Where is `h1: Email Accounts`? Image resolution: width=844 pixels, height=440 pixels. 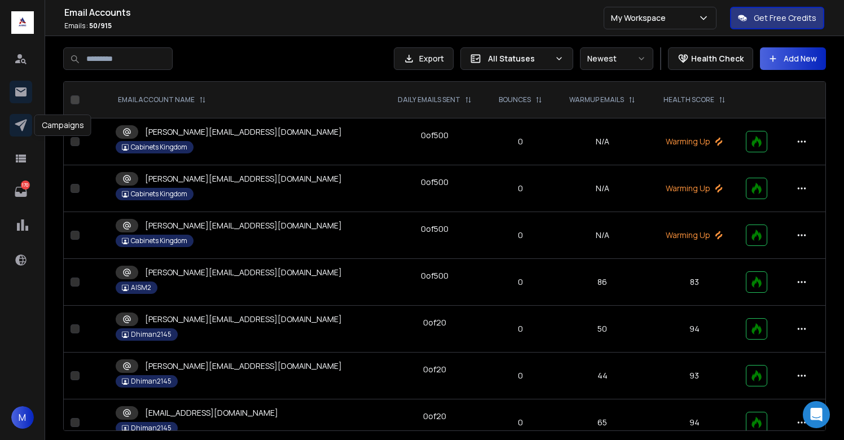 h1: Email Accounts is located at coordinates (334, 12).